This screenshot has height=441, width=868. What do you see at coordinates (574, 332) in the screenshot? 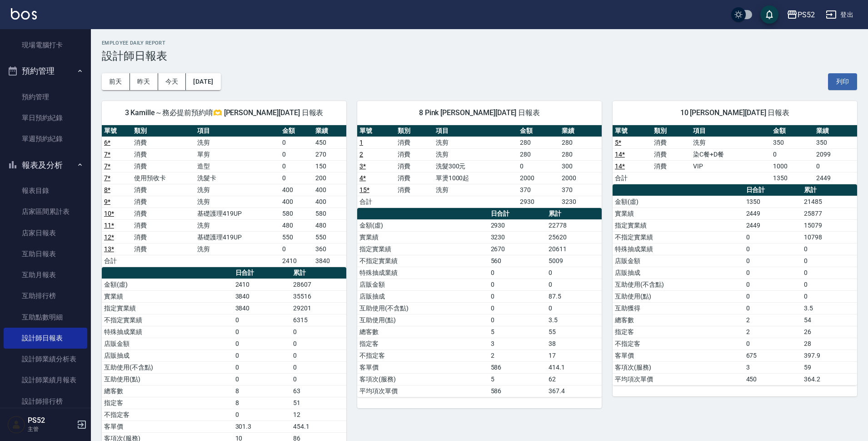
I see `td: 55` at bounding box center [574, 332].